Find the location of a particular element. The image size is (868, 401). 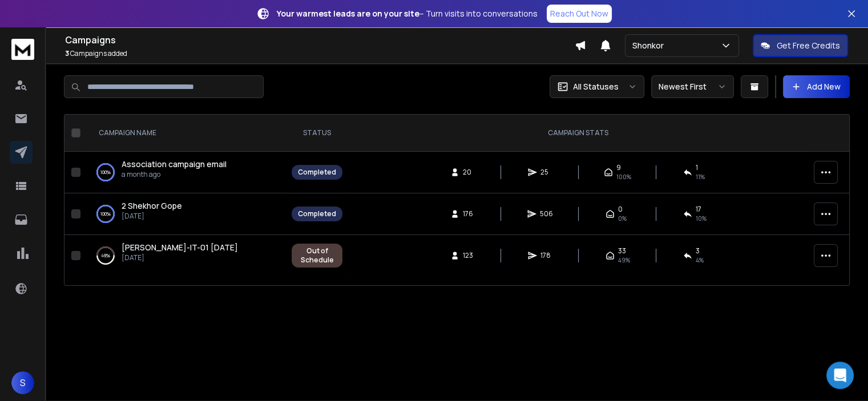

button: S is located at coordinates (23, 383).